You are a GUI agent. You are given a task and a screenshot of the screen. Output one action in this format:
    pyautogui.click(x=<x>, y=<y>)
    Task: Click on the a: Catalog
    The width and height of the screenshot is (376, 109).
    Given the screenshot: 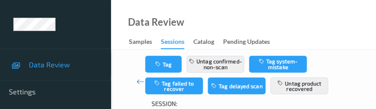 What is the action you would take?
    pyautogui.click(x=208, y=42)
    